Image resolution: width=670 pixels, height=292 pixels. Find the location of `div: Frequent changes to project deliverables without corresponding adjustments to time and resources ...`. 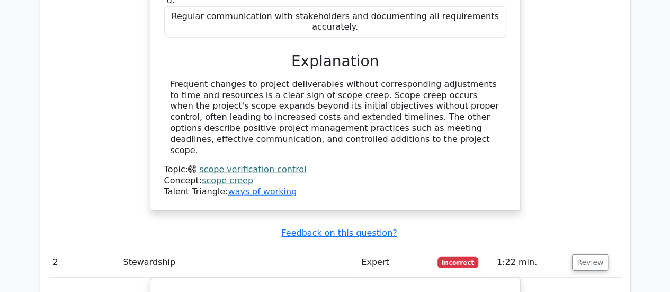

div: Frequent changes to project deliverables without corresponding adjustments to time and resources ... is located at coordinates (335, 118).